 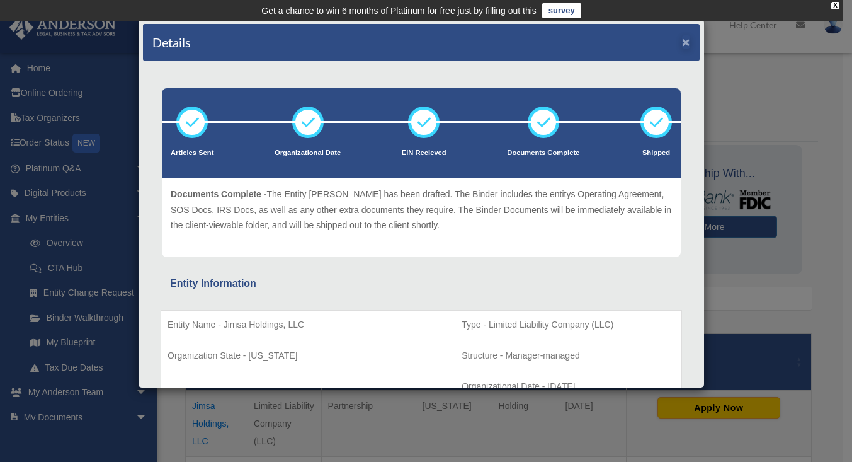 What do you see at coordinates (421, 283) in the screenshot?
I see `div: Entity Information` at bounding box center [421, 283].